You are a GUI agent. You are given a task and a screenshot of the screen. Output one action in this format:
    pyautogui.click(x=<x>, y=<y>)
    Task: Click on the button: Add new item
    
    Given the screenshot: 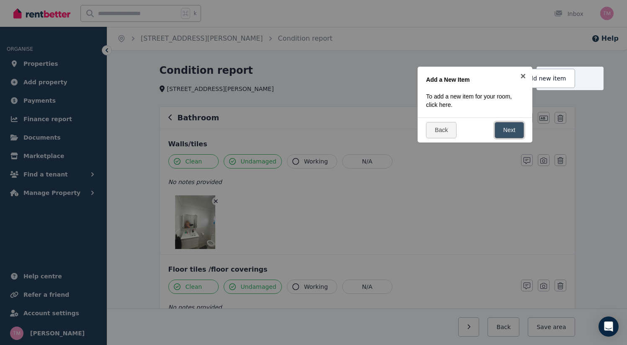 What is the action you would take?
    pyautogui.click(x=542, y=78)
    